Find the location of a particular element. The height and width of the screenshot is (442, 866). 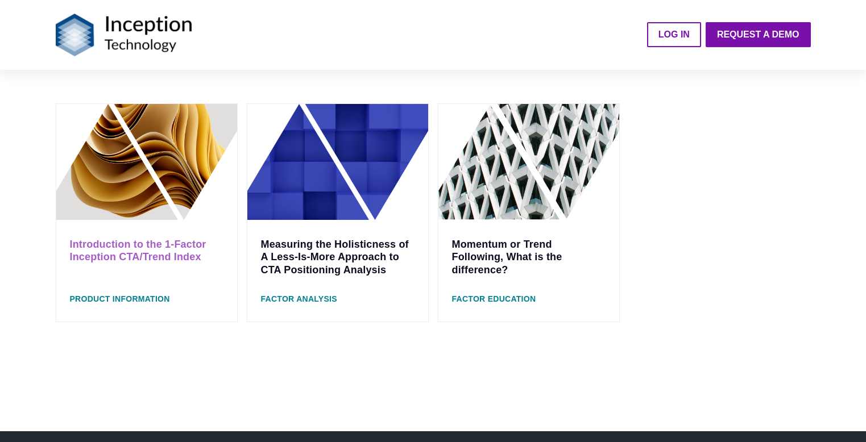

span: Factor Education is located at coordinates (494, 299).